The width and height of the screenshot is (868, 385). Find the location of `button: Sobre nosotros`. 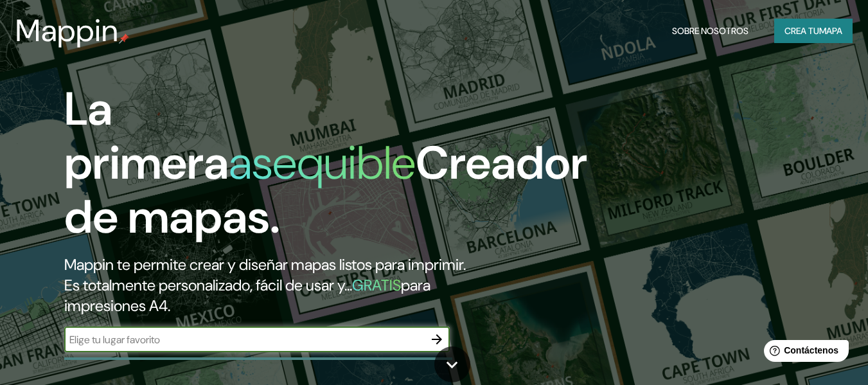

button: Sobre nosotros is located at coordinates (710, 31).